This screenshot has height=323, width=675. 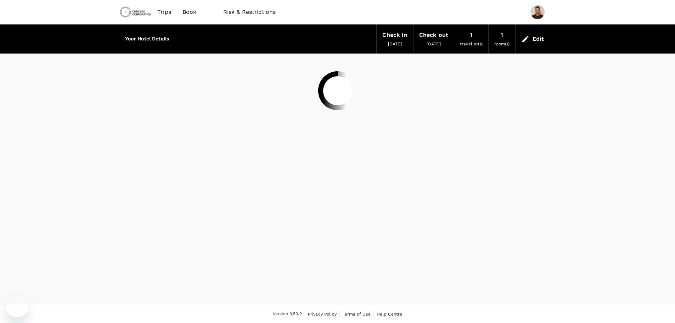 What do you see at coordinates (471, 44) in the screenshot?
I see `span: traveller(s)` at bounding box center [471, 44].